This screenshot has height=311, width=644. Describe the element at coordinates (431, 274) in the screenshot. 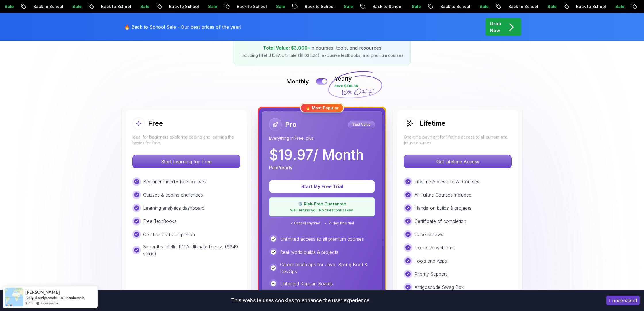

I see `p: Priority Support` at that location.